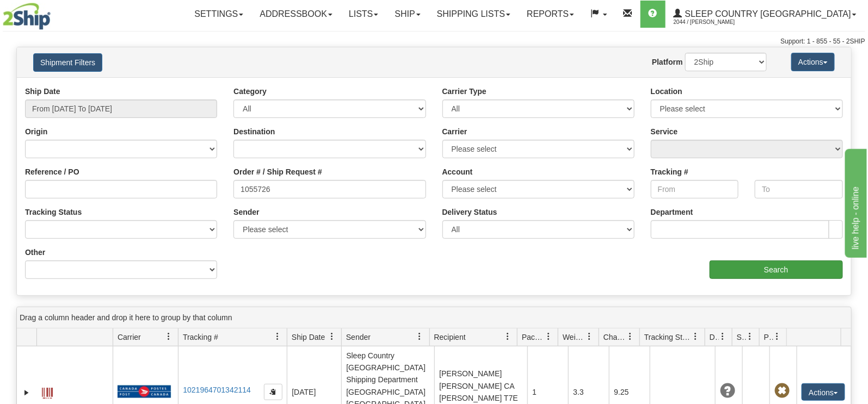 This screenshot has height=404, width=868. Describe the element at coordinates (741, 337) in the screenshot. I see `span: Shipment Issues` at that location.